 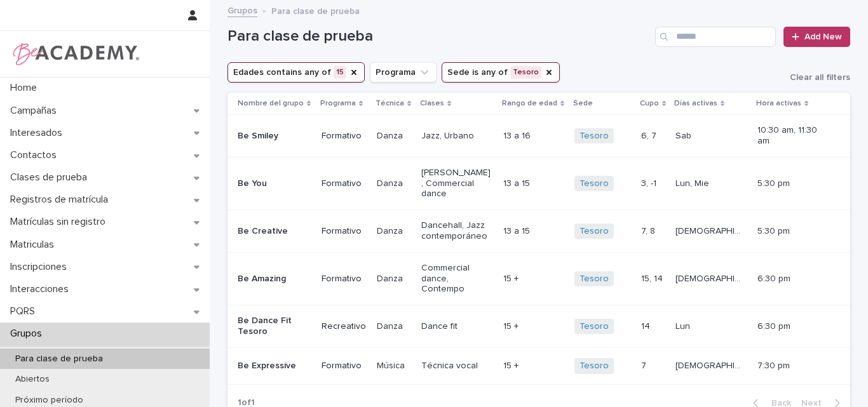 What do you see at coordinates (820, 77) in the screenshot?
I see `span: Clear all filters` at bounding box center [820, 77].